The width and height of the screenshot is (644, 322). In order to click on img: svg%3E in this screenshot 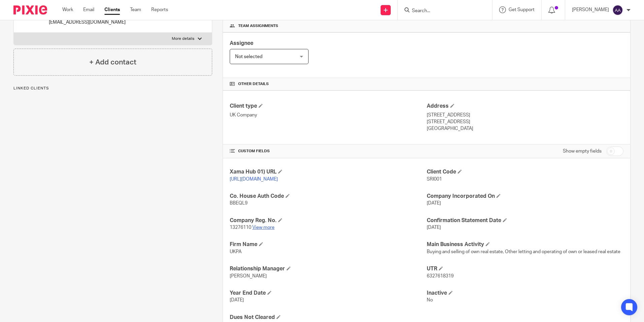, I will do `click(617, 10)`.